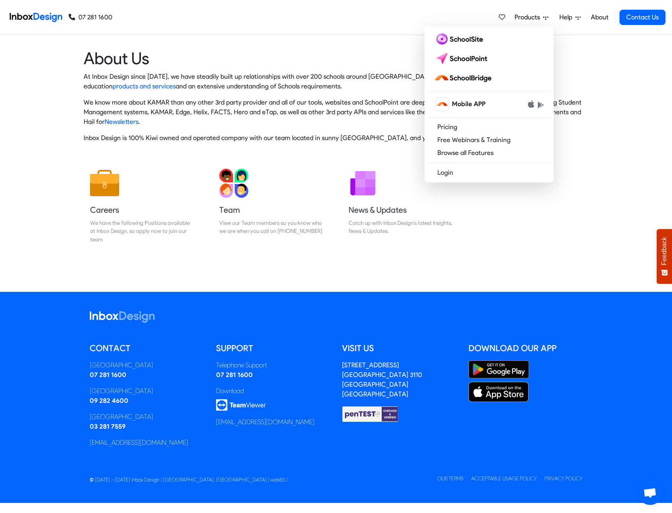 The width and height of the screenshot is (672, 513). What do you see at coordinates (650, 493) in the screenshot?
I see `div: Open chat` at bounding box center [650, 493].